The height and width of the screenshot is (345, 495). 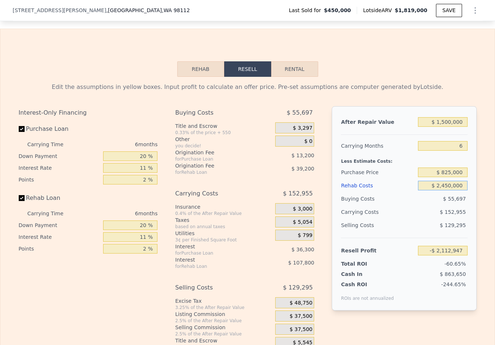 I want to click on label: Purchase Loan, so click(x=59, y=129).